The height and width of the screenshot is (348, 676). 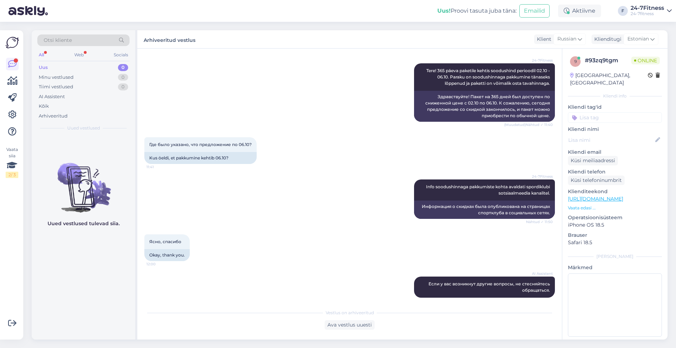 I want to click on div: Ava vestlus uuesti, so click(x=350, y=325).